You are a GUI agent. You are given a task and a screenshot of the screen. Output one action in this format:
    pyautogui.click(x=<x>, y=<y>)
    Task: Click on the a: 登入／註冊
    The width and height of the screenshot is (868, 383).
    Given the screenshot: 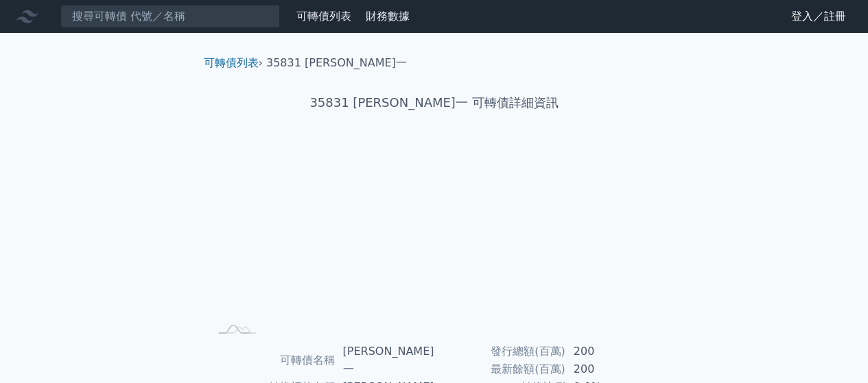 What is the action you would take?
    pyautogui.click(x=818, y=16)
    